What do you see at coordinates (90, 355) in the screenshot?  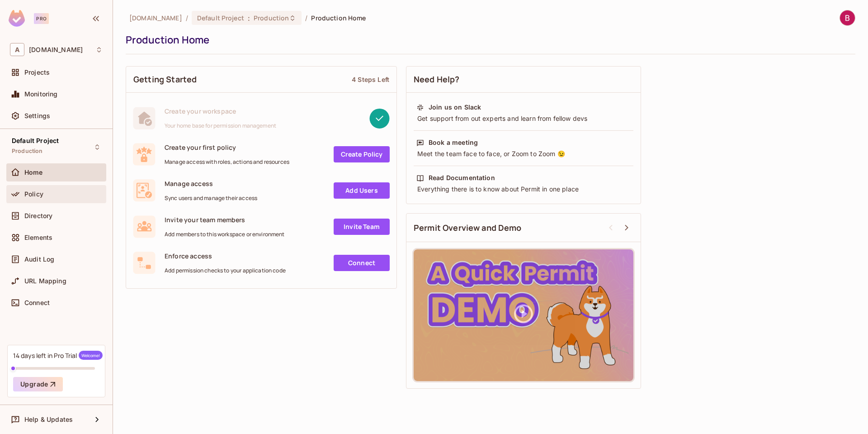 I see `span: Welcome!` at bounding box center [90, 355].